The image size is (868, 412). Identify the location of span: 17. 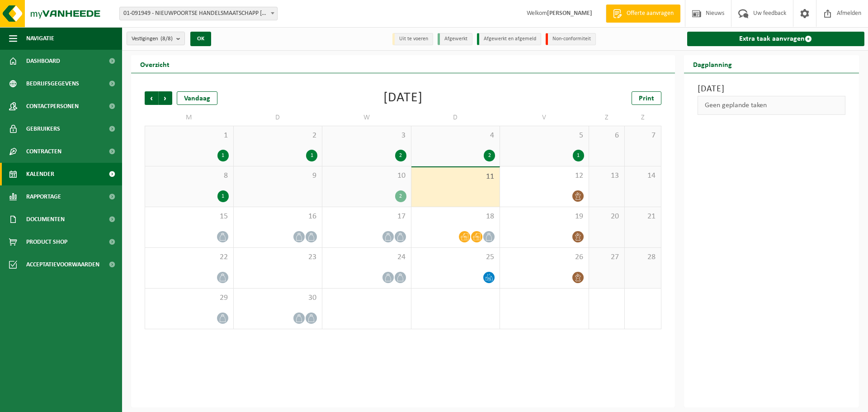
(367, 217).